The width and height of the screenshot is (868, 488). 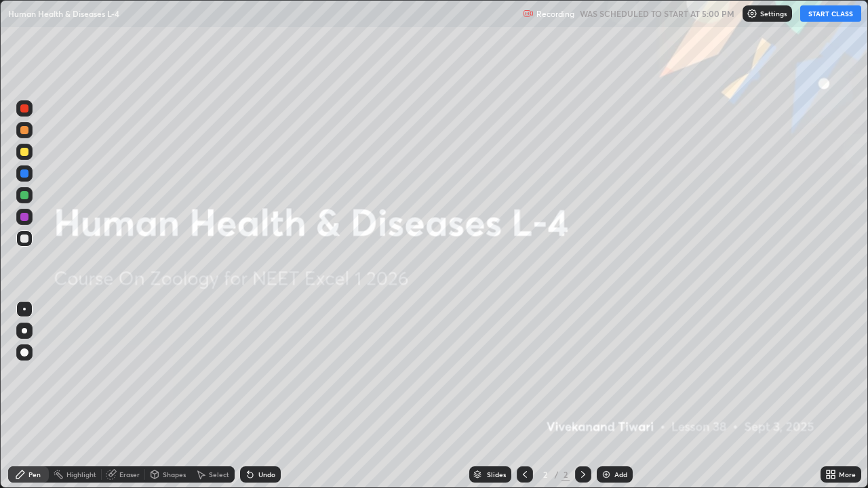 What do you see at coordinates (64, 14) in the screenshot?
I see `p: Human Health & Diseases L-4` at bounding box center [64, 14].